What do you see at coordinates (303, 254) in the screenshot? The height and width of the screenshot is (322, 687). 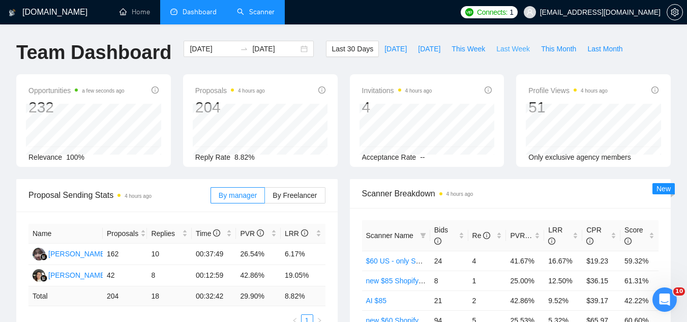 I see `td: 6.17%` at bounding box center [303, 254].